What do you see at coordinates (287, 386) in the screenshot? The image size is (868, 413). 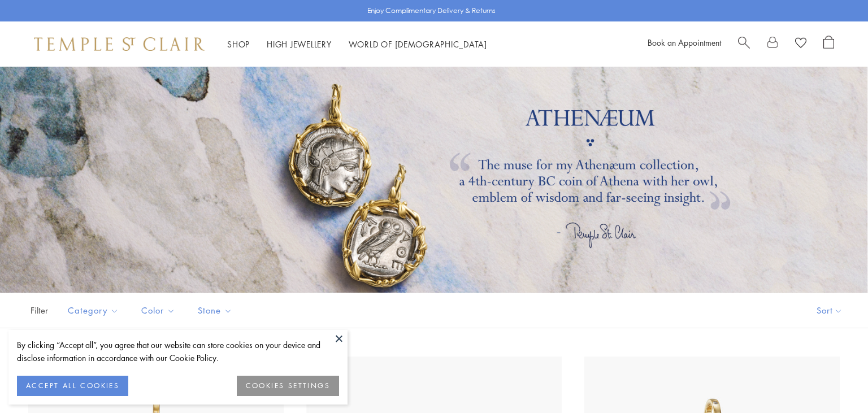 I see `button: COOKIES SETTINGS` at bounding box center [287, 386].